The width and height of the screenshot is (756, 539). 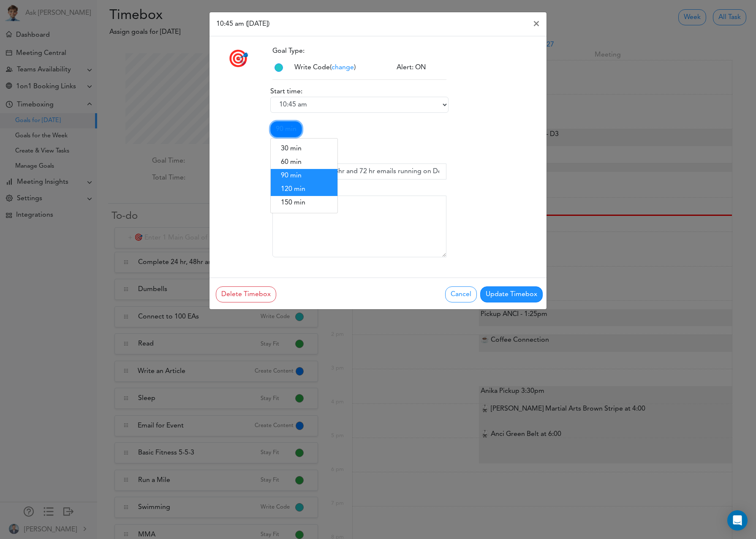 What do you see at coordinates (304, 202) in the screenshot?
I see `a: 150 min` at bounding box center [304, 202].